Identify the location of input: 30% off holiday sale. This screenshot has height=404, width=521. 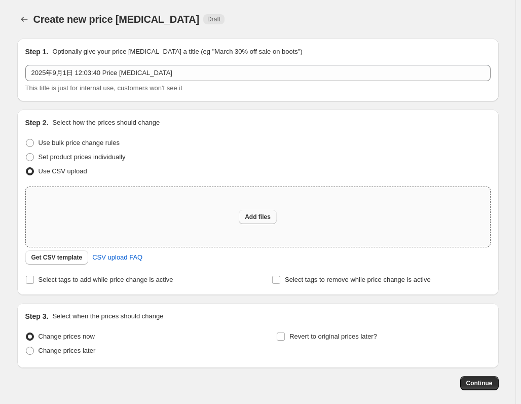
(258, 73).